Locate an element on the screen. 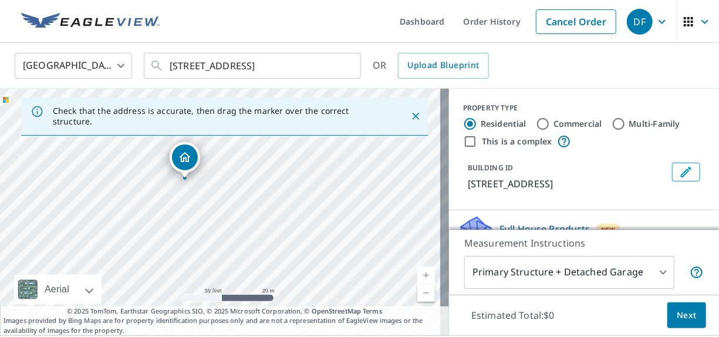  div: PROPERTY TYPE is located at coordinates (584, 108).